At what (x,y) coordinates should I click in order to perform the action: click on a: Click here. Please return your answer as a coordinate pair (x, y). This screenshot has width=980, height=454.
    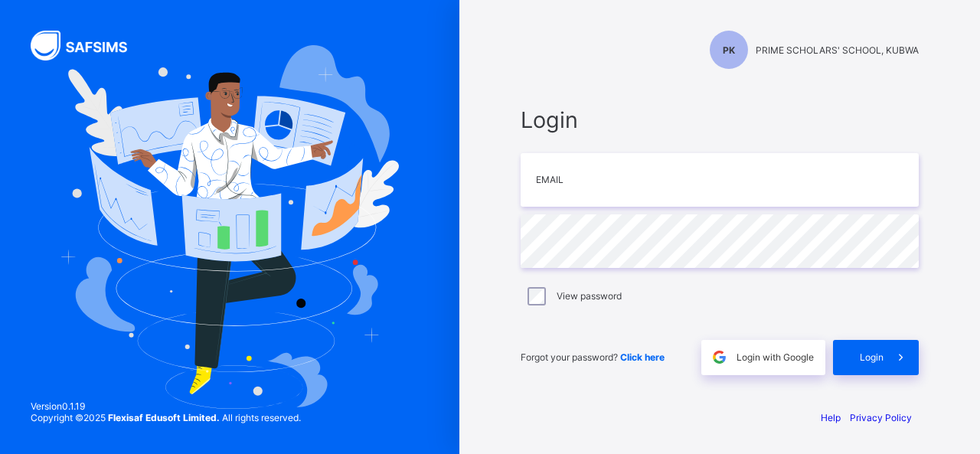
    Looking at the image, I should click on (642, 357).